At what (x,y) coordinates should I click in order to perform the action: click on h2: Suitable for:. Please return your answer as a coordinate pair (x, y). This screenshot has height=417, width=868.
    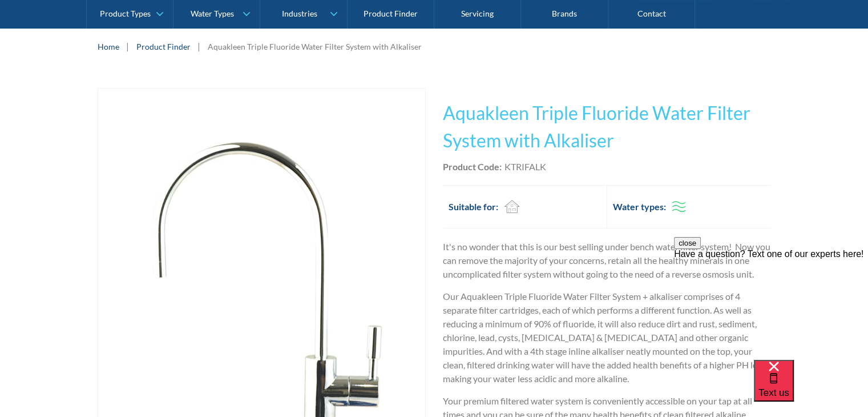
    Looking at the image, I should click on (473, 207).